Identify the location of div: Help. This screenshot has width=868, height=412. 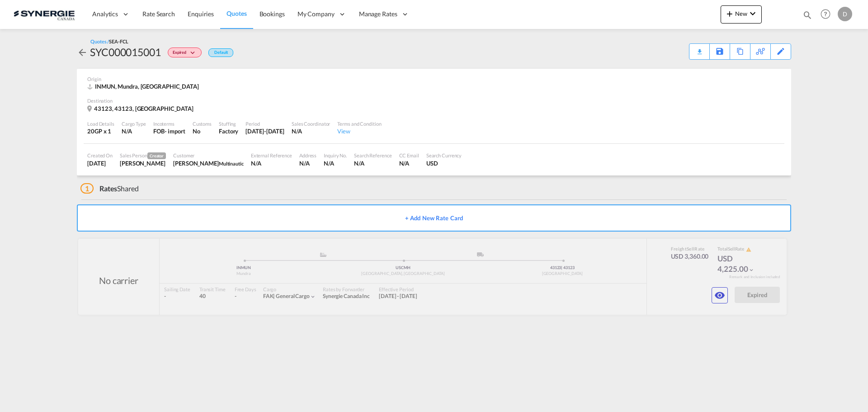
(828, 15).